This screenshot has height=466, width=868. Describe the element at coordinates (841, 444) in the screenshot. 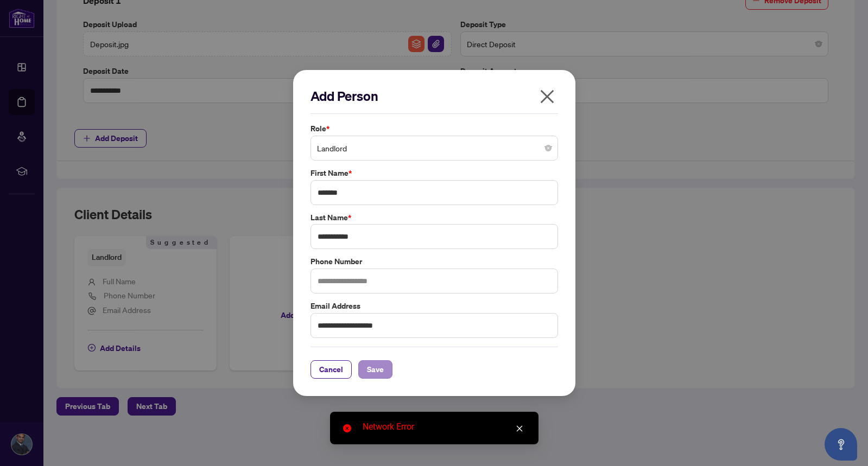

I see `button: Open asap` at that location.